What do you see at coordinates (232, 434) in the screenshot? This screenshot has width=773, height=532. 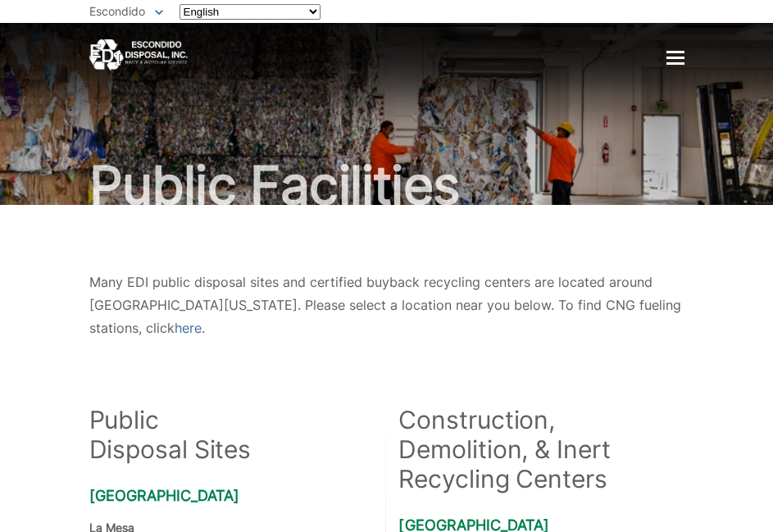 I see `h2: Public Disposal Sites` at bounding box center [232, 434].